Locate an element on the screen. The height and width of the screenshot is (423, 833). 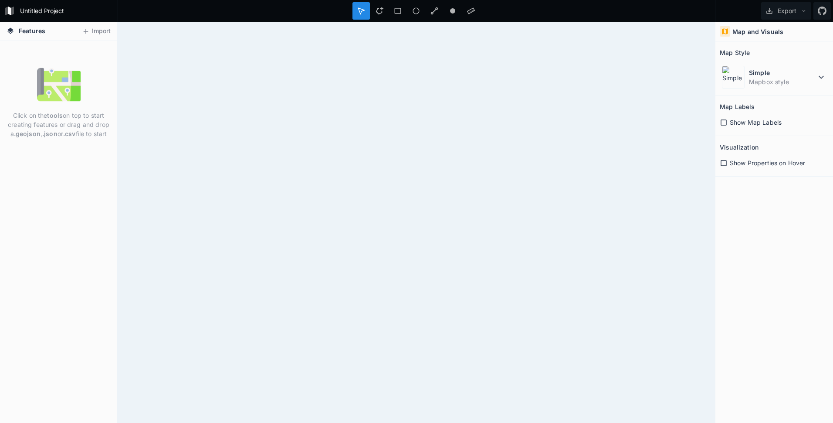
strong: .geojson is located at coordinates (27, 133).